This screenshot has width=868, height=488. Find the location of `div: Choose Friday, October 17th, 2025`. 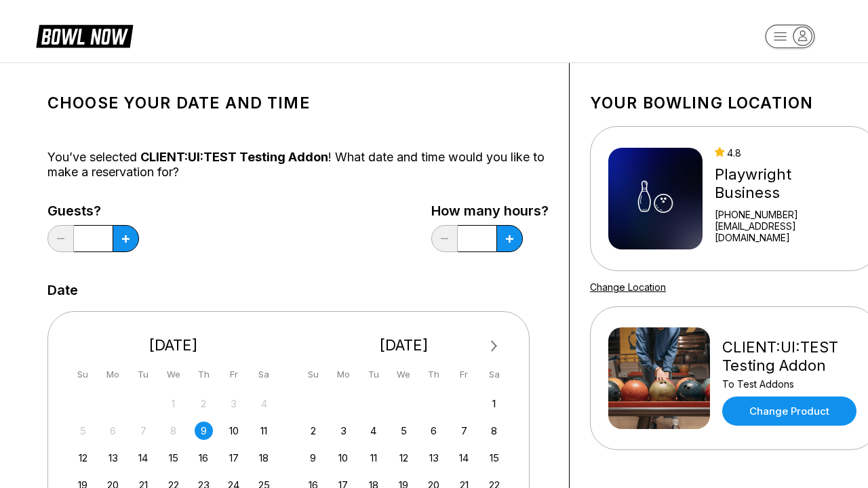

div: Choose Friday, October 17th, 2025 is located at coordinates (234, 458).